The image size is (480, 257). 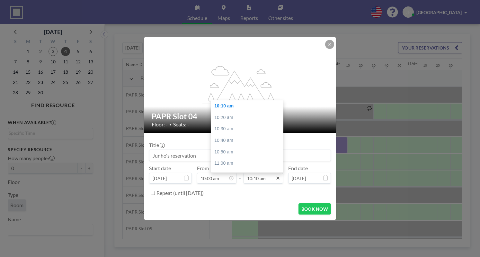 I want to click on div: 10:10 am, so click(x=249, y=106).